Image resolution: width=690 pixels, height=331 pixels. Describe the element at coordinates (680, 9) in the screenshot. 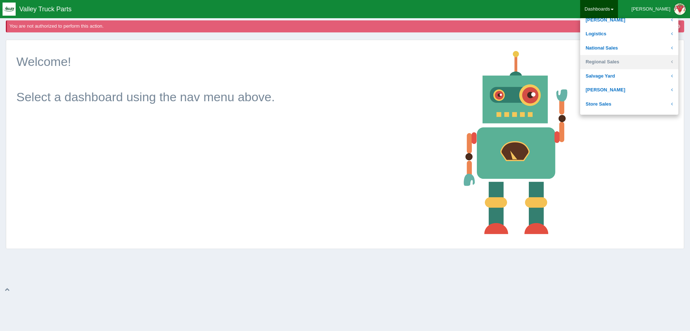

I see `img: Profile Picture` at that location.